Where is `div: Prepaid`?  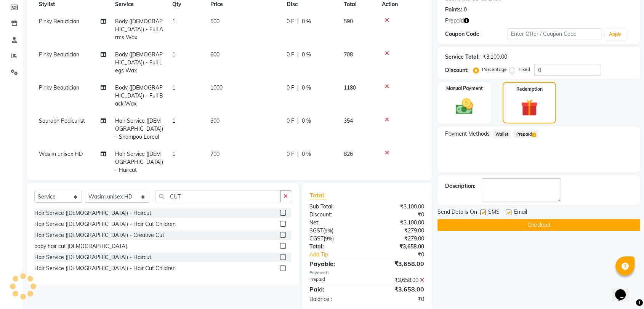 div: Prepaid is located at coordinates (335, 280).